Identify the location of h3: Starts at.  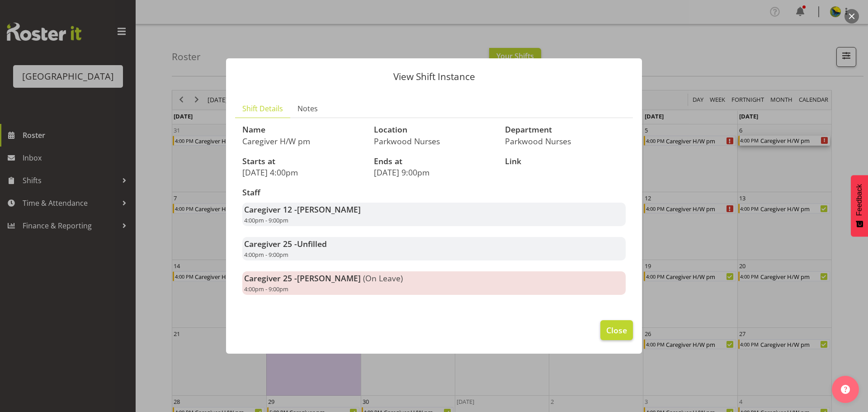
(303, 161).